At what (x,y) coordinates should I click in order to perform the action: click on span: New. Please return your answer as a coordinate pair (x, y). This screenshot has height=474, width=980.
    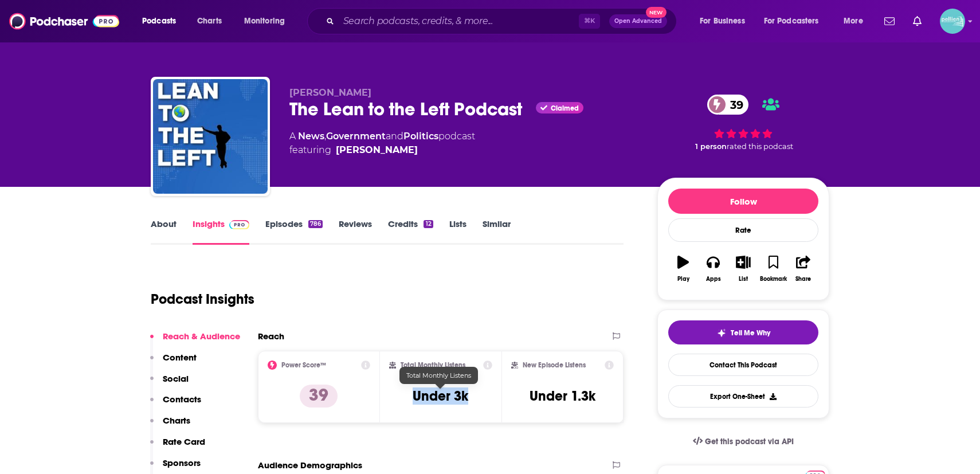
    Looking at the image, I should click on (656, 12).